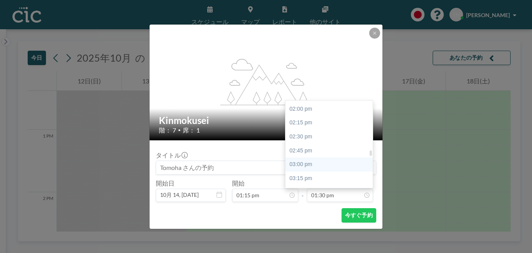 Image resolution: width=532 pixels, height=253 pixels. What do you see at coordinates (165, 183) in the screenshot?
I see `label: 開始日` at bounding box center [165, 183].